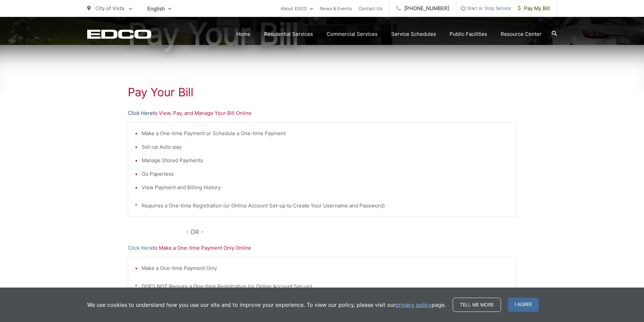  What do you see at coordinates (325, 268) in the screenshot?
I see `li: Make a One-time Payment Only` at bounding box center [325, 268].